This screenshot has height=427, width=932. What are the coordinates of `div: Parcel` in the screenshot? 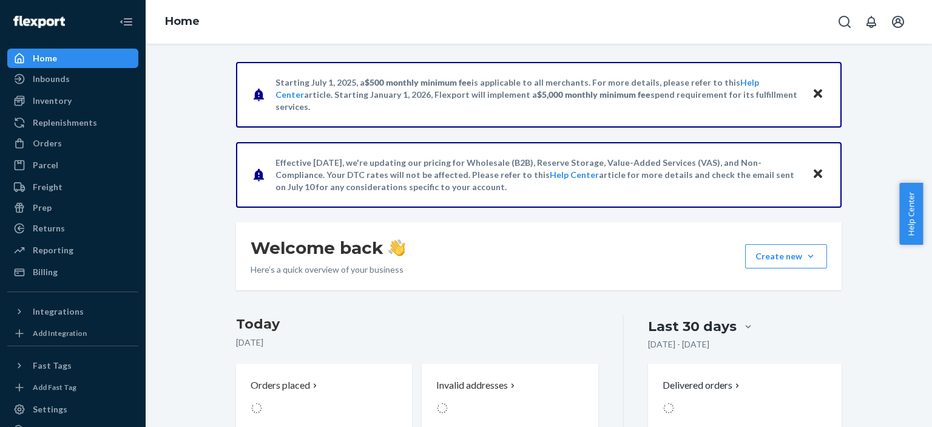 It's located at (46, 165).